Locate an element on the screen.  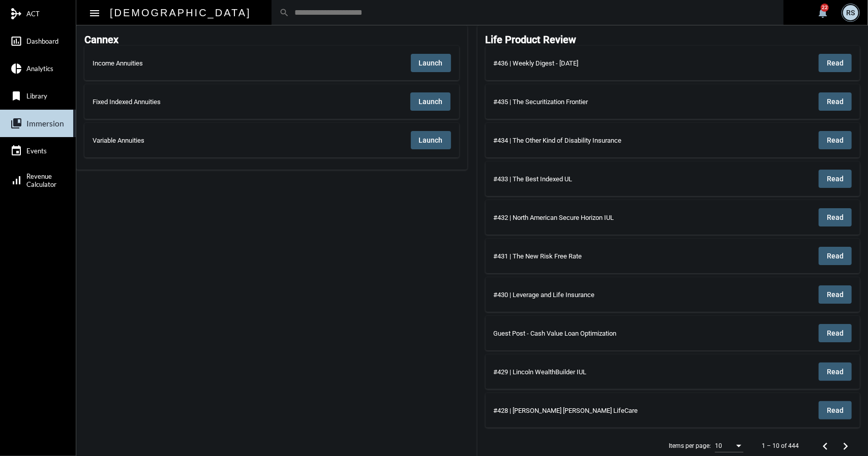
div: #434 | The Other Kind of Disability Insurance is located at coordinates (590, 140).